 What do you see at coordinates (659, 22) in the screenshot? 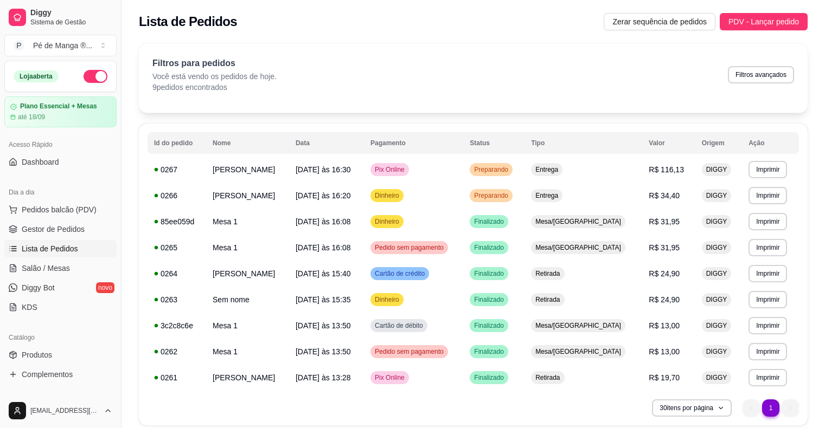
I see `span: Zerar sequência de pedidos` at bounding box center [659, 22].